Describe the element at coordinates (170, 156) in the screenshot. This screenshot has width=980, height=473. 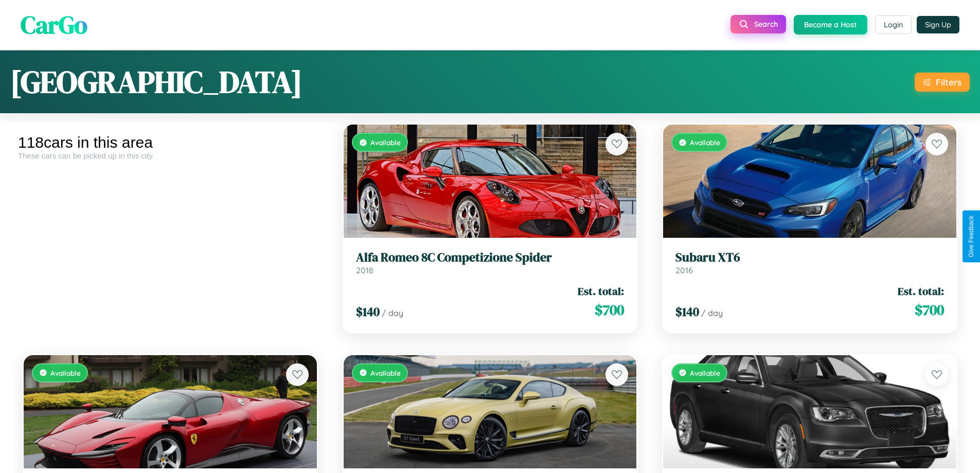
I see `div: These cars can be picked up in this city.` at that location.